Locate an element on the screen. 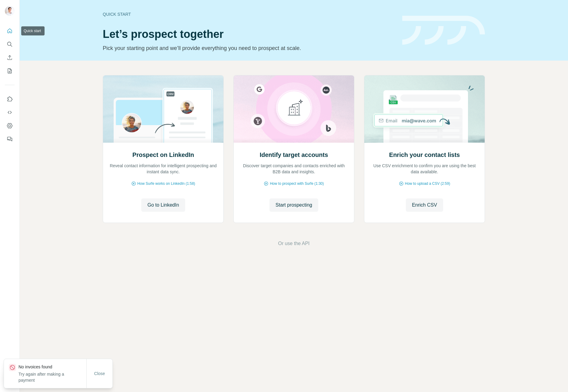 This screenshot has height=392, width=568. span: Go to LinkedIn is located at coordinates (163, 205).